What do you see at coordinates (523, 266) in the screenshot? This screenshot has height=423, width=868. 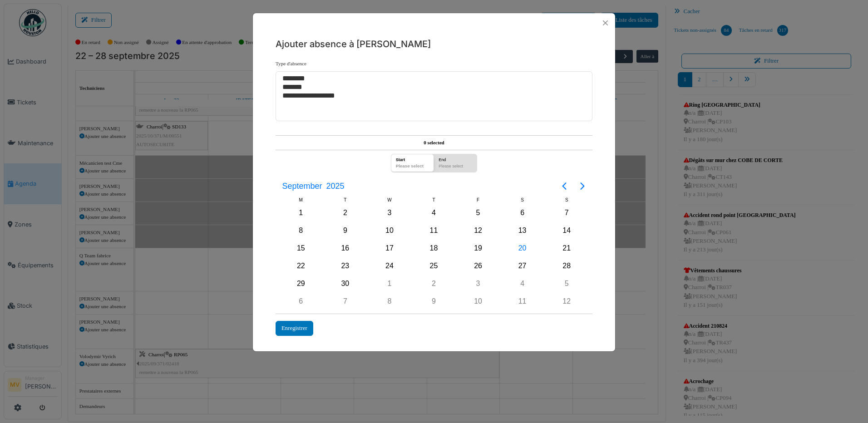 I see `div: Saturday, September 27, 2025` at bounding box center [523, 266].